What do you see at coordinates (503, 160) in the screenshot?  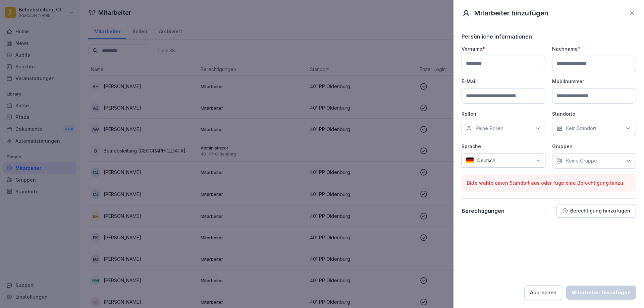 I see `div: Deutsch` at bounding box center [503, 160].